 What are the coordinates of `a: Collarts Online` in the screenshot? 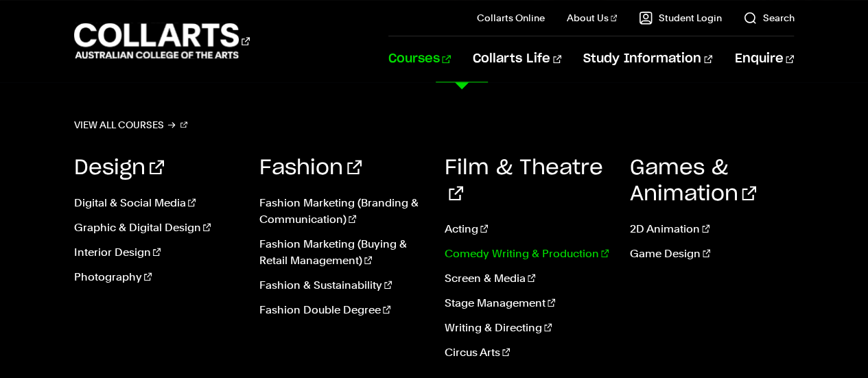 It's located at (510, 18).